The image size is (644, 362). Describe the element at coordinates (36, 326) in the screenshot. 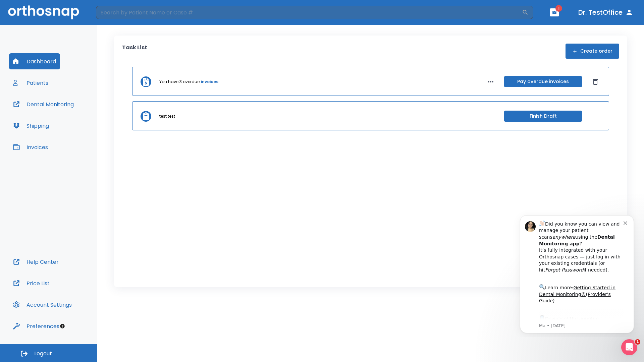

I see `a: Preferences` at that location.